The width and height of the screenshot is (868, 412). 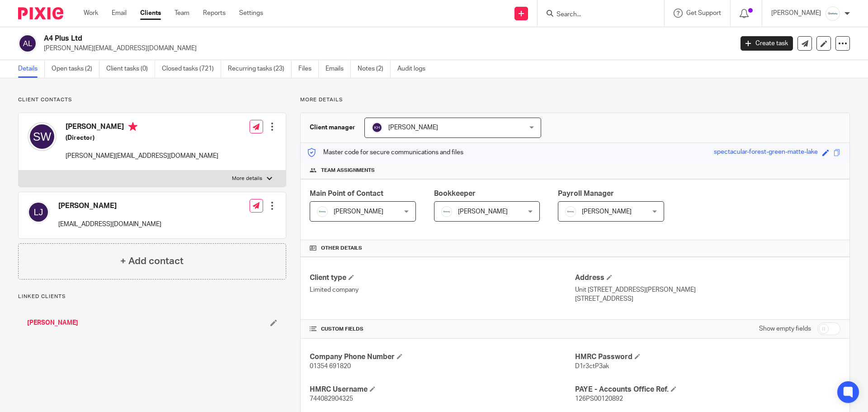 I want to click on a: Open tasks (2), so click(x=76, y=69).